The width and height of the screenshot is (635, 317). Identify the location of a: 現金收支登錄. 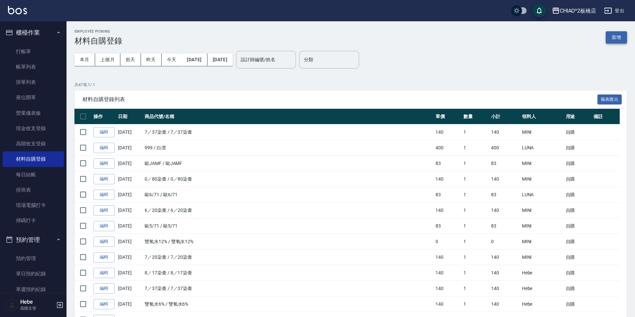
(33, 128).